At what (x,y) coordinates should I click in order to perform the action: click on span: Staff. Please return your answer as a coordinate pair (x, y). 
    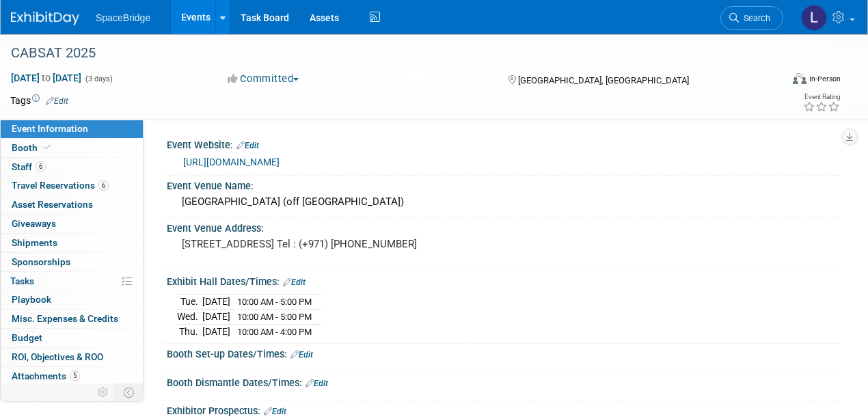
    Looking at the image, I should click on (29, 167).